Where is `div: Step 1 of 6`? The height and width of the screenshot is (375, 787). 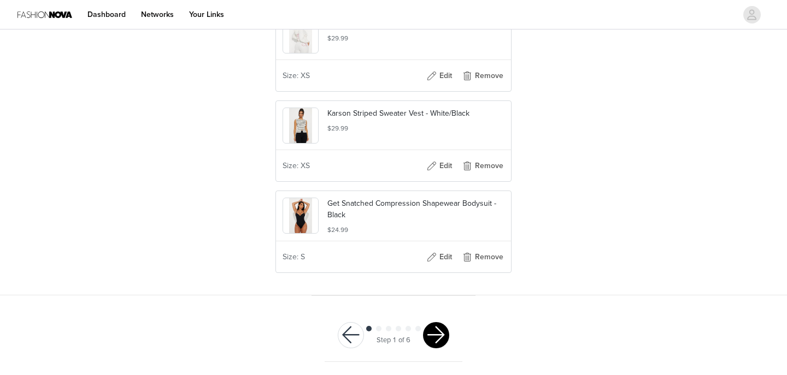 div: Step 1 of 6 is located at coordinates (393, 341).